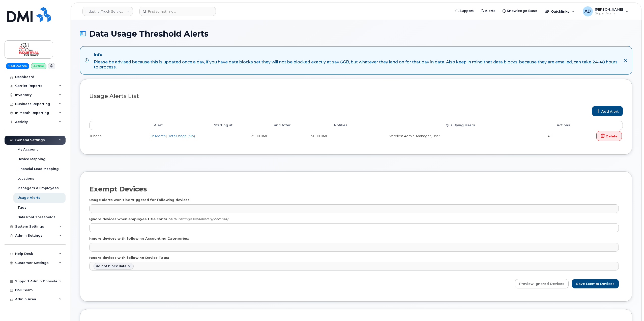 This screenshot has width=644, height=321. I want to click on th: and After, so click(300, 125).